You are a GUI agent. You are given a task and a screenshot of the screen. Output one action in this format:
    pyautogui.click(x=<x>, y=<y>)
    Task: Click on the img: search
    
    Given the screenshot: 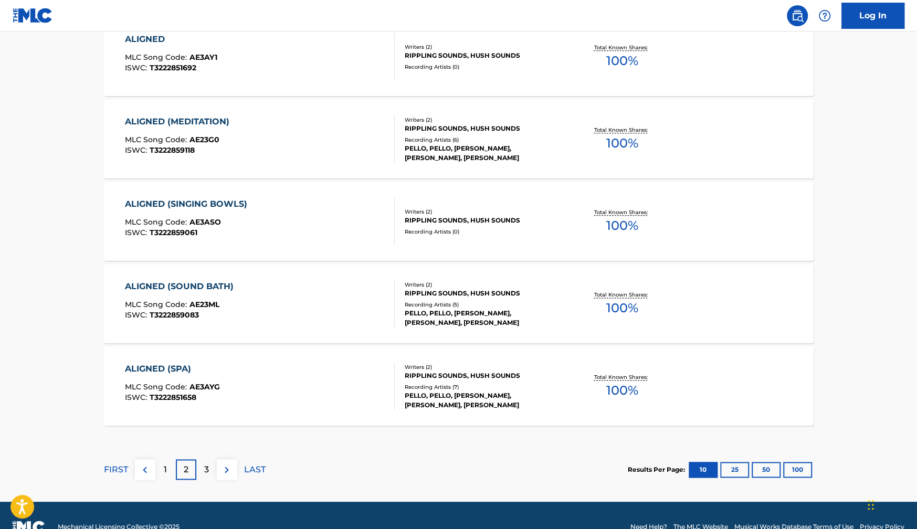 What is the action you would take?
    pyautogui.click(x=798, y=16)
    